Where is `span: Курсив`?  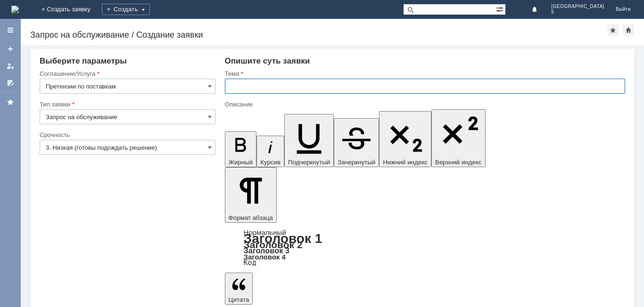
span: Курсив is located at coordinates (270, 162).